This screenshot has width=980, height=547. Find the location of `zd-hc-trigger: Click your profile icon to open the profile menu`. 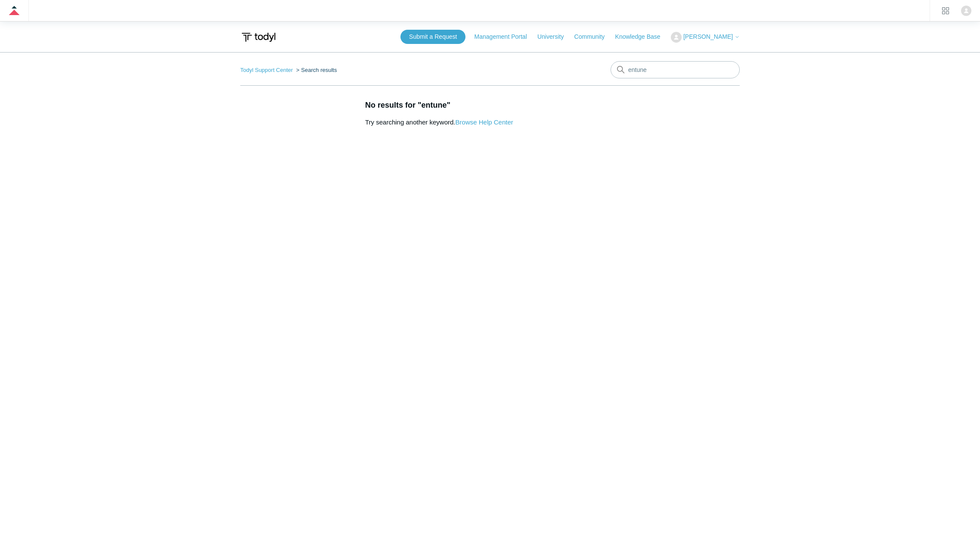

zd-hc-trigger: Click your profile icon to open the profile menu is located at coordinates (967, 11).